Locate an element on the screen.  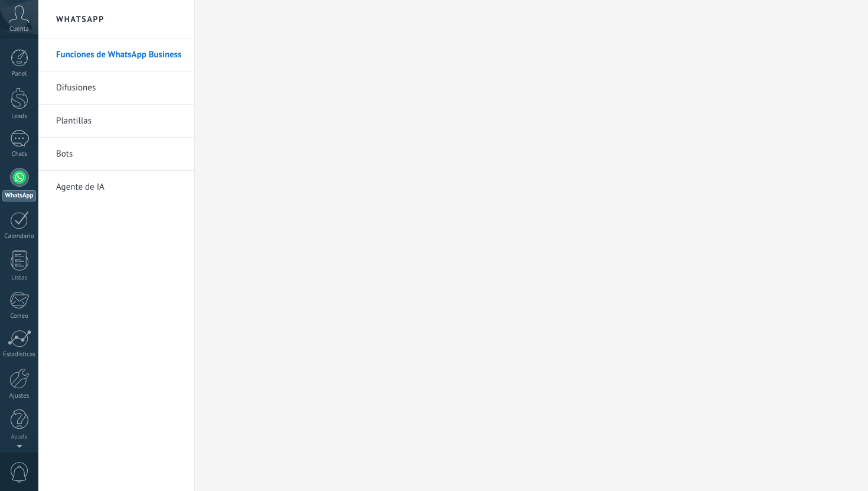
div: WhatsApp is located at coordinates (19, 196).